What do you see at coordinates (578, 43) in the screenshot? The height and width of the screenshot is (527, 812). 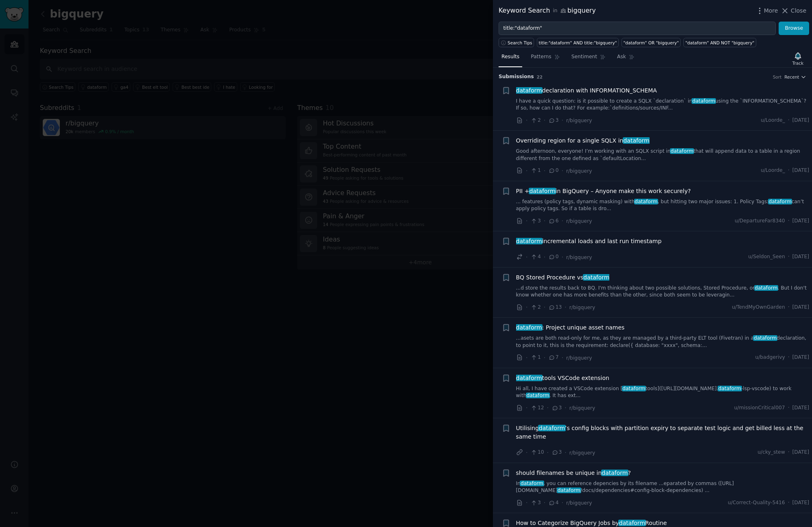 I see `a: title:"dataform" AND title:"bigquery"` at bounding box center [578, 43].